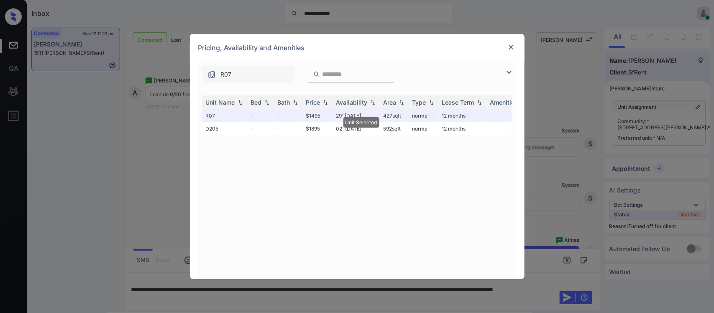  Describe the element at coordinates (225, 128) in the screenshot. I see `td: D205` at that location.